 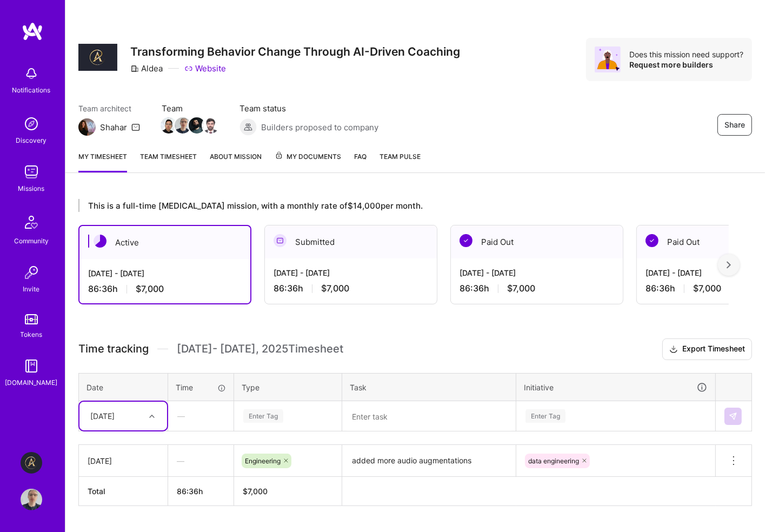 What do you see at coordinates (735, 125) in the screenshot?
I see `button: Share` at bounding box center [735, 125].